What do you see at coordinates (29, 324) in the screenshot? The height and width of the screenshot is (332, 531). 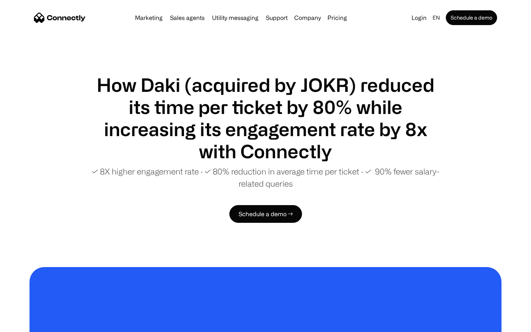 I see `ul: Language list` at bounding box center [29, 324].